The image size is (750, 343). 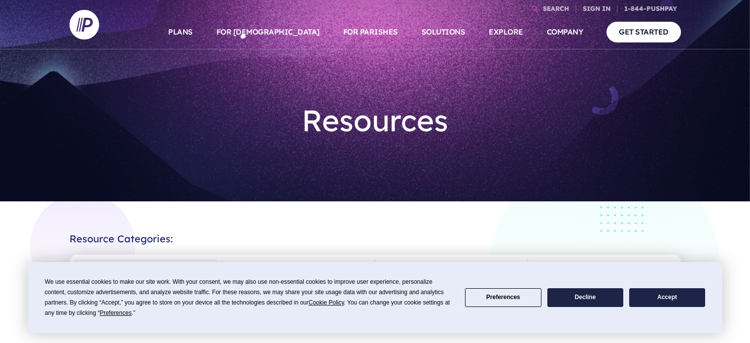 I want to click on a: PLANS, so click(x=181, y=32).